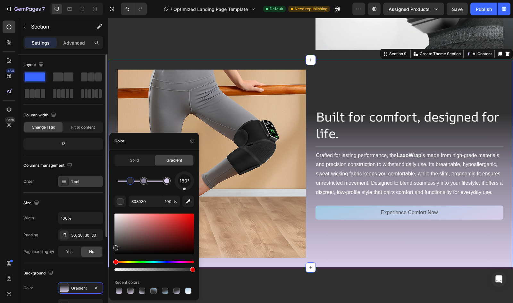 This screenshot has height=303, width=513. I want to click on span: Fit to content, so click(83, 127).